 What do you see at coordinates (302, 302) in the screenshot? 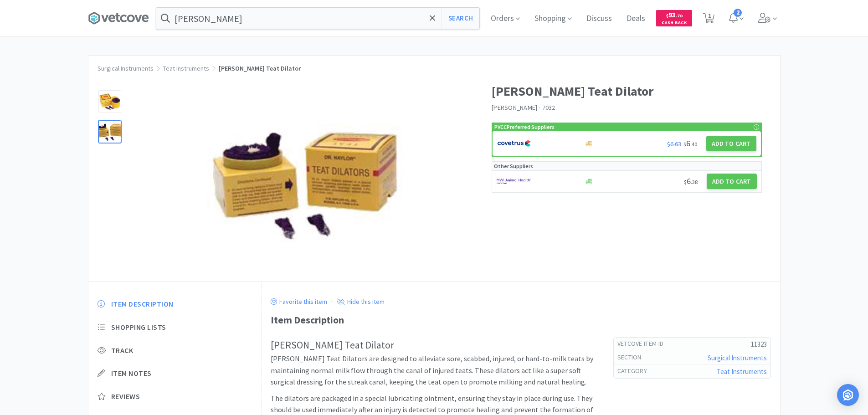
I see `p: Favorite this item` at bounding box center [302, 302].